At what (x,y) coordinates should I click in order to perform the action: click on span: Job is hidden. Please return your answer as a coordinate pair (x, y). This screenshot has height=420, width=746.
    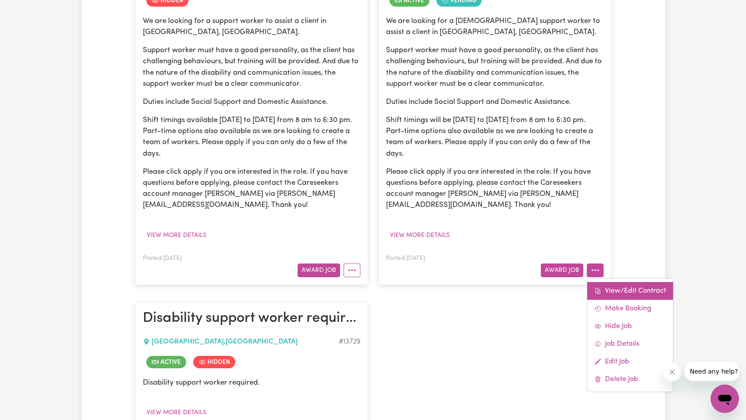
    Looking at the image, I should click on (214, 362).